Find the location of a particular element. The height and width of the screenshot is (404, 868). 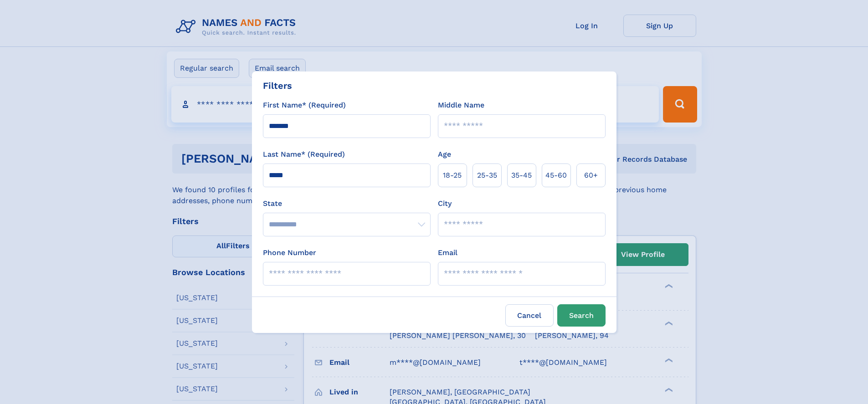

span: 35‑45 is located at coordinates (521, 176).